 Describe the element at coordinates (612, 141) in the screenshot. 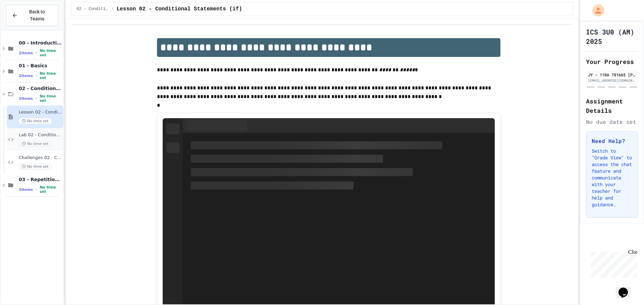

I see `h3: Need Help?` at that location.